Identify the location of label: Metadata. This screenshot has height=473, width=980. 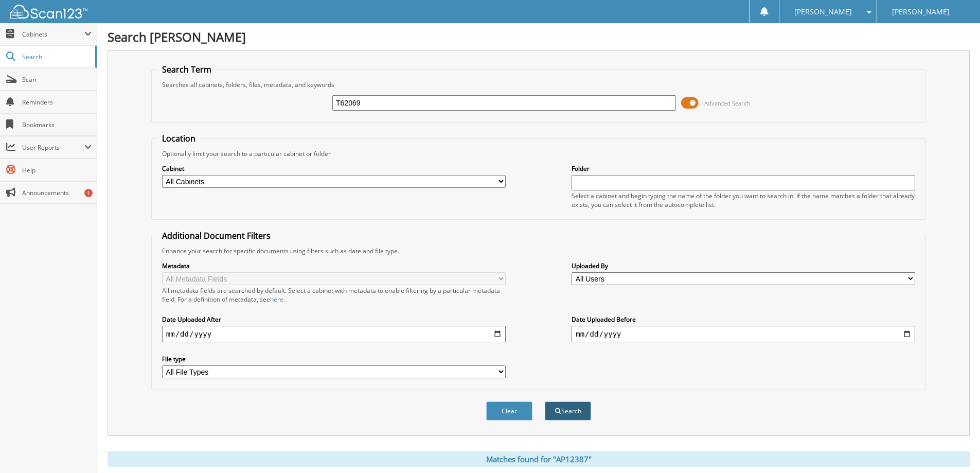
(334, 265).